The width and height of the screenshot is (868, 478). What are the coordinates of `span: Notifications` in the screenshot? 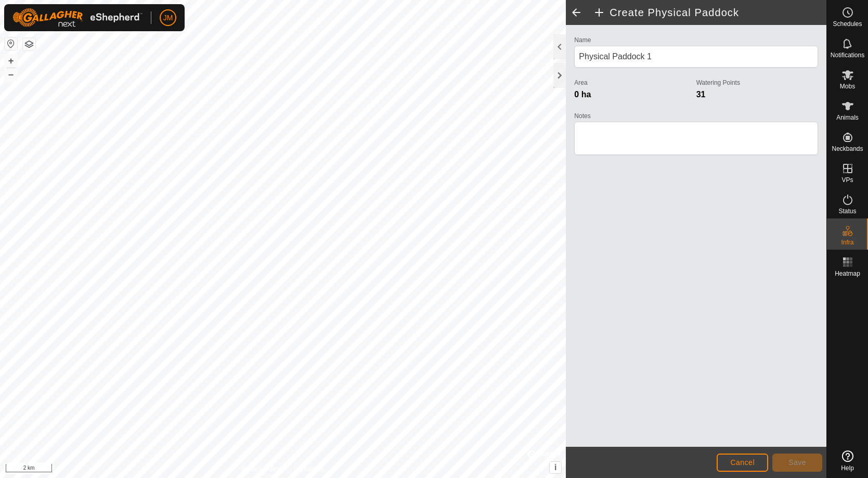 It's located at (847, 55).